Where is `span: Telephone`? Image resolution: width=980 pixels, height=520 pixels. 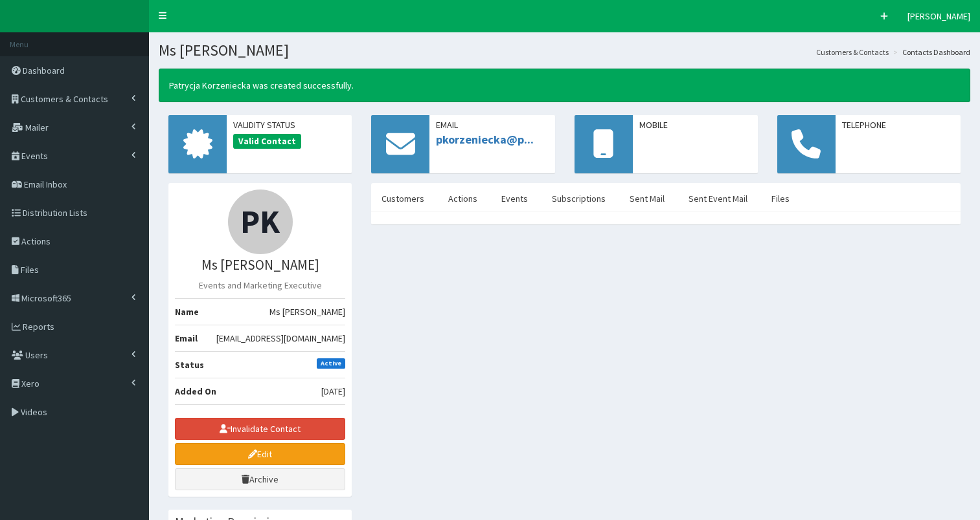 span: Telephone is located at coordinates (898, 125).